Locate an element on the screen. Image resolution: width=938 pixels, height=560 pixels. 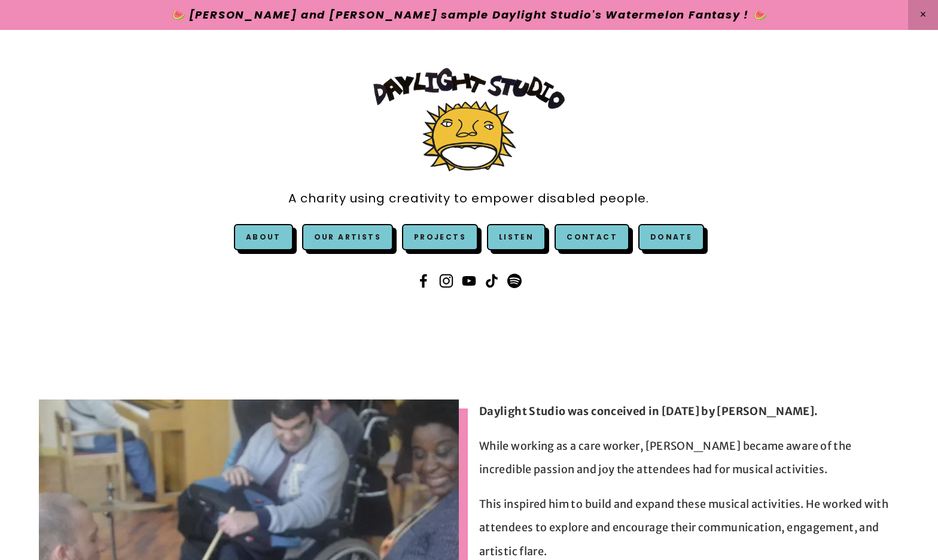
img: Daylight Studio is located at coordinates (469, 119).